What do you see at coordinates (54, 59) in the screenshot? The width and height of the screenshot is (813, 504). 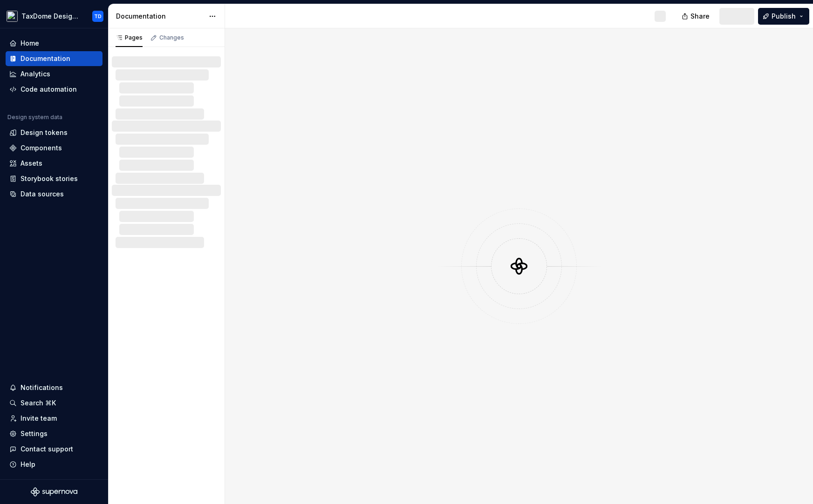 I see `a: Documentation` at bounding box center [54, 59].